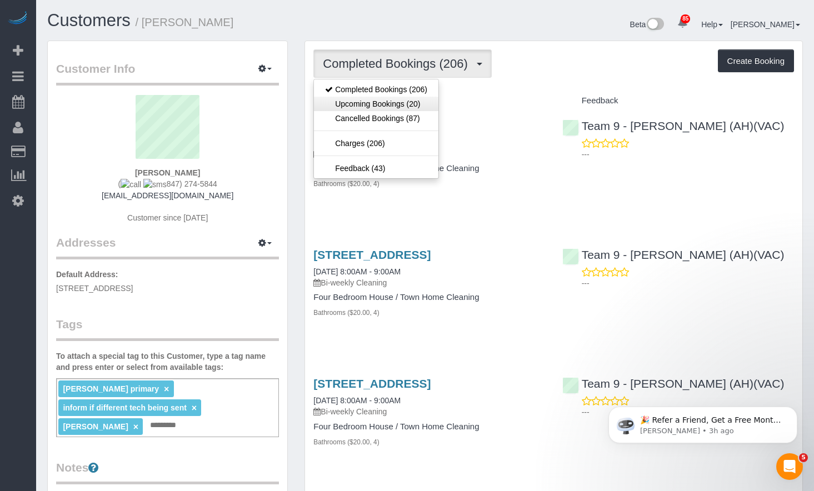 The height and width of the screenshot is (491, 814). What do you see at coordinates (682, 23) in the screenshot?
I see `a: 85` at bounding box center [682, 23].